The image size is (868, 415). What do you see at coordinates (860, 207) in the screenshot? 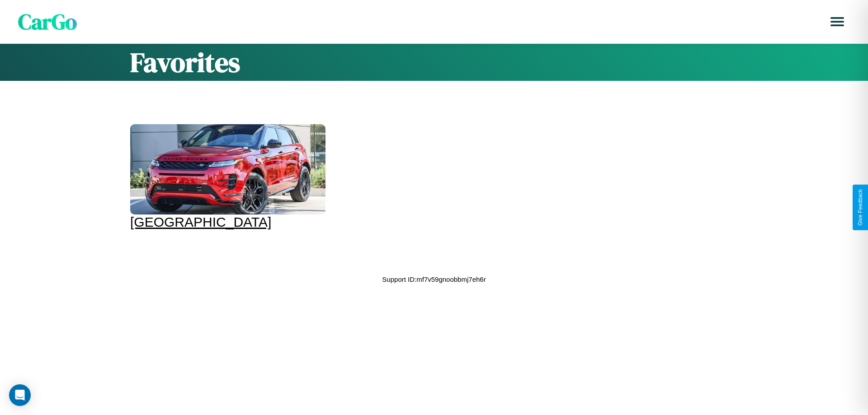
I see `div: Give Feedback` at bounding box center [860, 207].